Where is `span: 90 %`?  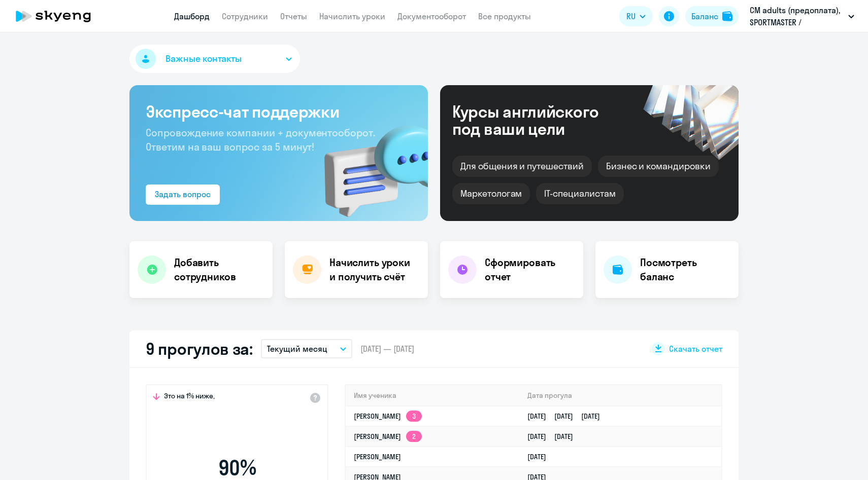 span: 90 % is located at coordinates (237, 468).